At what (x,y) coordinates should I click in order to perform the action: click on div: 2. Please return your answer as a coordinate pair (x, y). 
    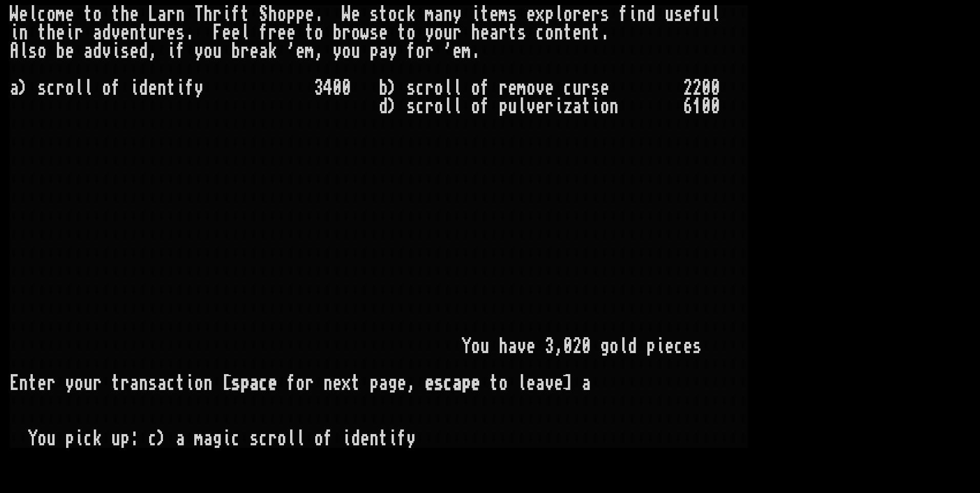
    Looking at the image, I should click on (688, 88).